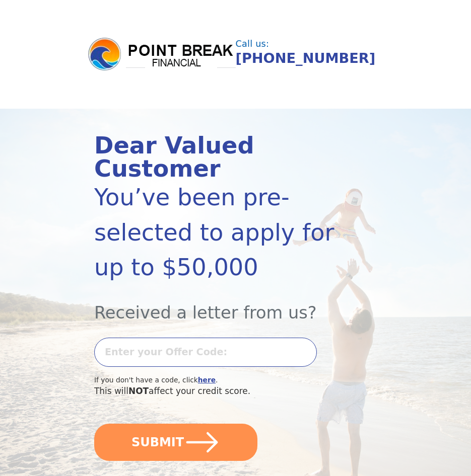 The height and width of the screenshot is (476, 471). Describe the element at coordinates (138, 391) in the screenshot. I see `span: NOT` at that location.